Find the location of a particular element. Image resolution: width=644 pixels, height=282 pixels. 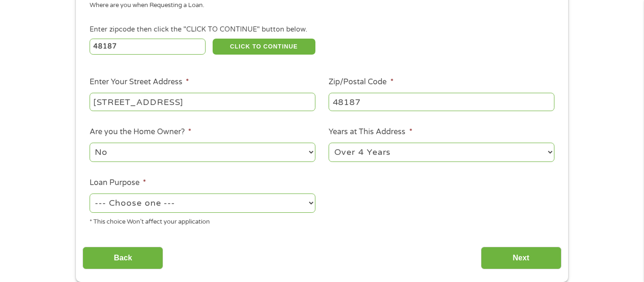

label: Loan Purpose is located at coordinates (118, 183).